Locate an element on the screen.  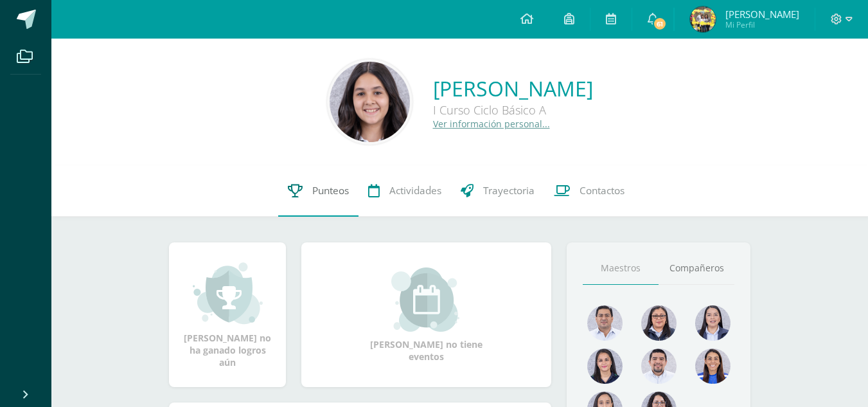
a: Contactos is located at coordinates (589, 191).